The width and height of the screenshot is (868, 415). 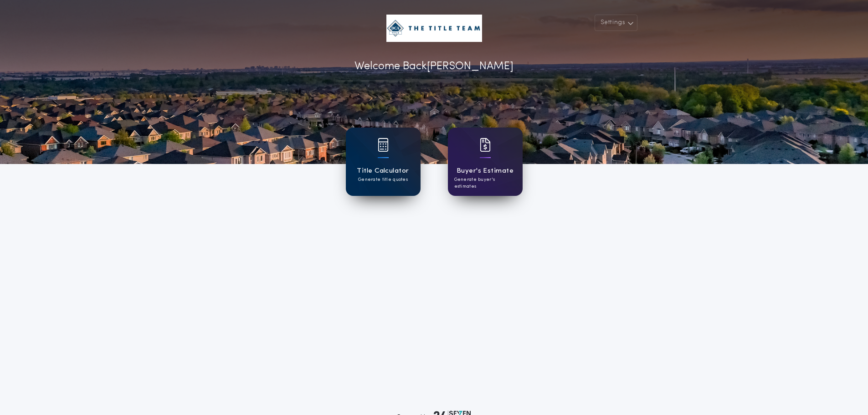 What do you see at coordinates (383, 171) in the screenshot?
I see `h1: Title Calculator` at bounding box center [383, 171].